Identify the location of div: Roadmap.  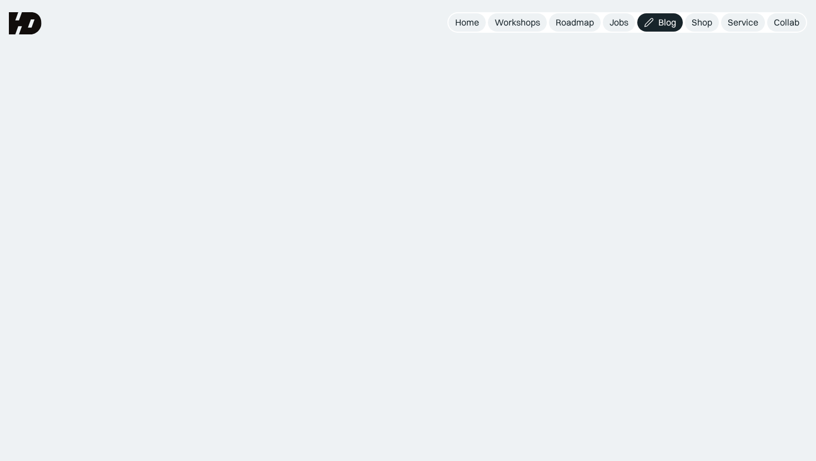
(575, 22).